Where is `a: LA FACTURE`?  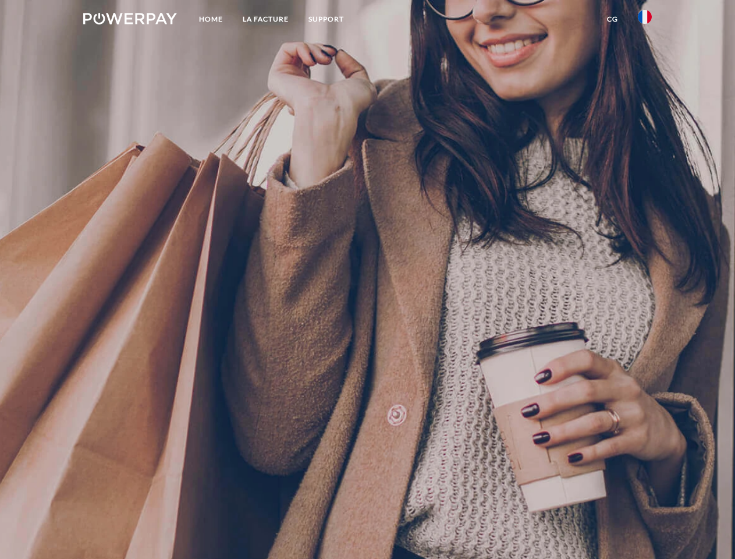
a: LA FACTURE is located at coordinates (265, 19).